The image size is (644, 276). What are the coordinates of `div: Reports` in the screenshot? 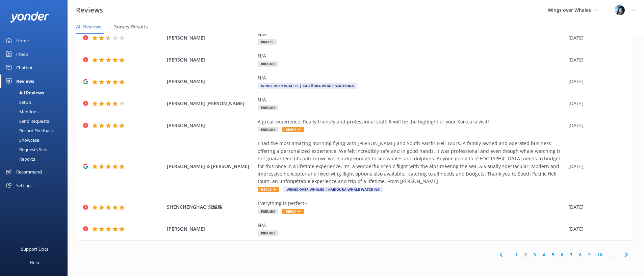 It's located at (20, 159).